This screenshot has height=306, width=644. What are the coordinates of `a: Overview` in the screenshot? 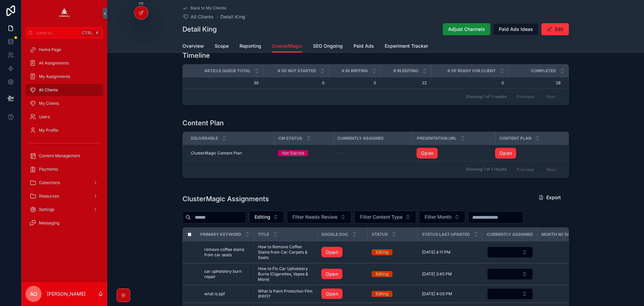 It's located at (193, 47).